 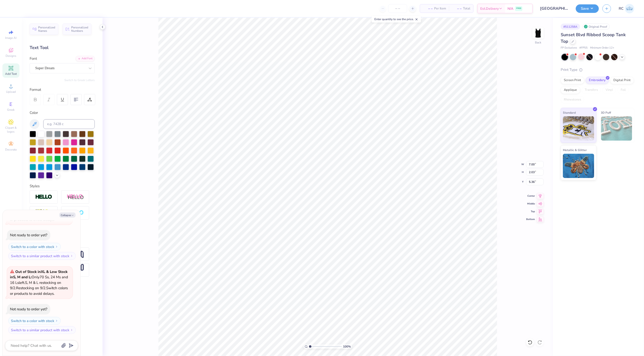 What do you see at coordinates (62, 89) in the screenshot?
I see `div: Format` at bounding box center [62, 89].